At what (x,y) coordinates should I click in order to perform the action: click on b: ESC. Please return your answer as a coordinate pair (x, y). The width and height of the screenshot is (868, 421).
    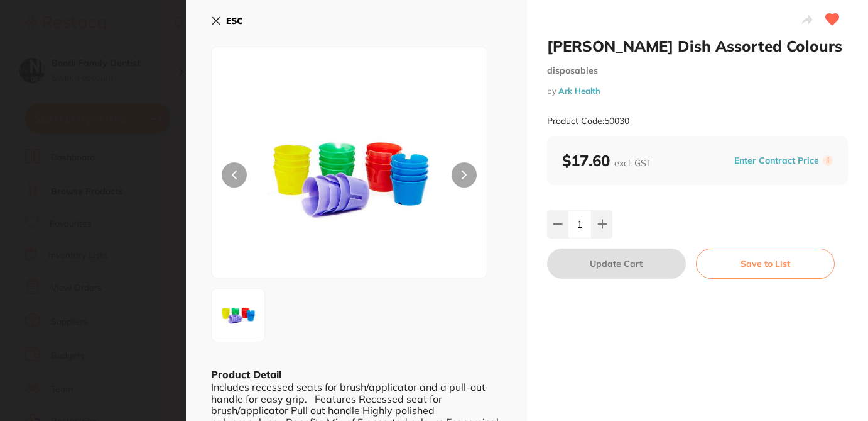
    Looking at the image, I should click on (234, 21).